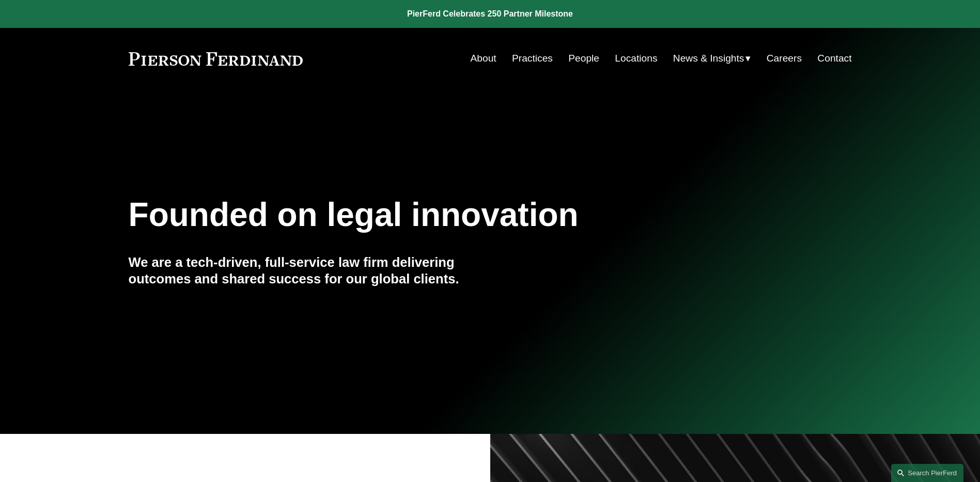  I want to click on a: Search this site, so click(927, 472).